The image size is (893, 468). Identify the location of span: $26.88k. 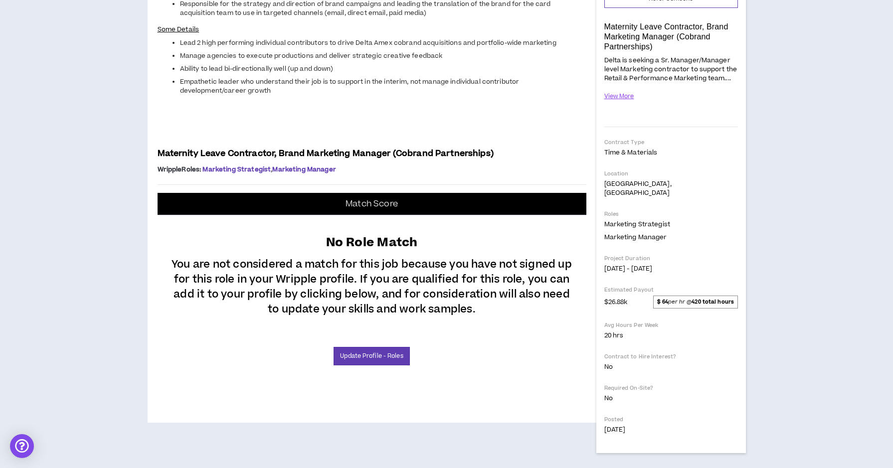
(616, 302).